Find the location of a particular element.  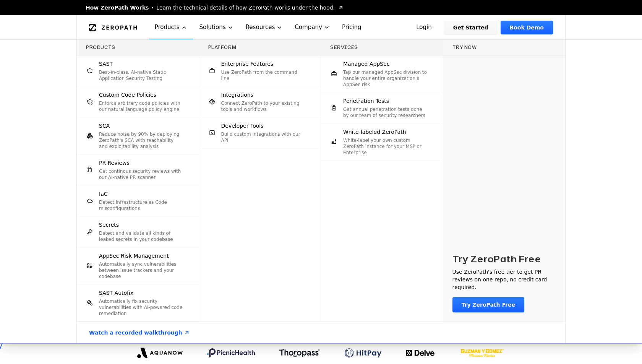

a: IaCDetect Infrastructure as Code misconfigurations is located at coordinates (137, 200).